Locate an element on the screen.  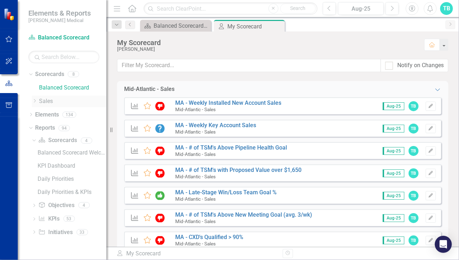
div: Notify on Changes is located at coordinates (420, 65).